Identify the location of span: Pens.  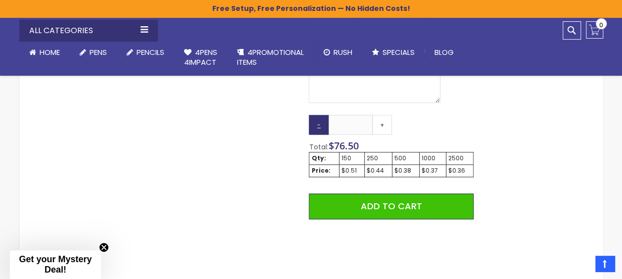
(98, 52).